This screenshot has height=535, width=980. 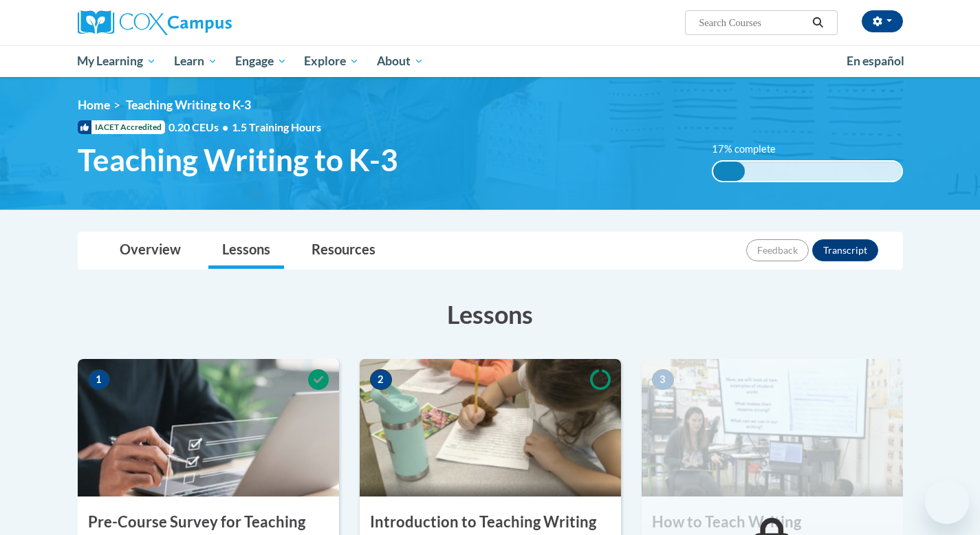 What do you see at coordinates (490, 522) in the screenshot?
I see `h3: Introduction to Teaching Writing` at bounding box center [490, 522].